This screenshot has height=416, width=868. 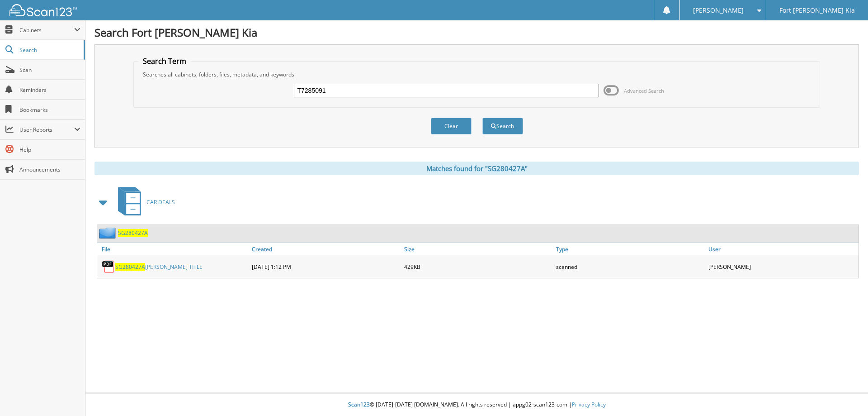 I want to click on span: Scan, so click(x=50, y=70).